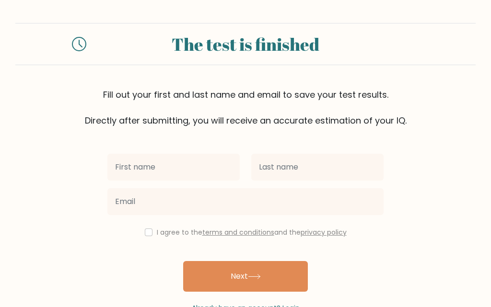 The image size is (491, 307). Describe the element at coordinates (245, 202) in the screenshot. I see `input: Email` at that location.